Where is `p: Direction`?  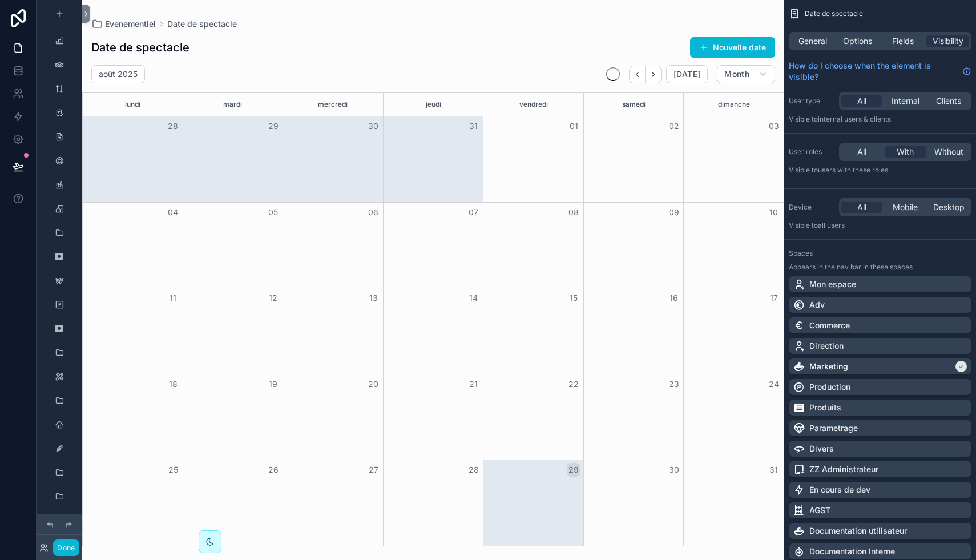
p: Direction is located at coordinates (827, 345).